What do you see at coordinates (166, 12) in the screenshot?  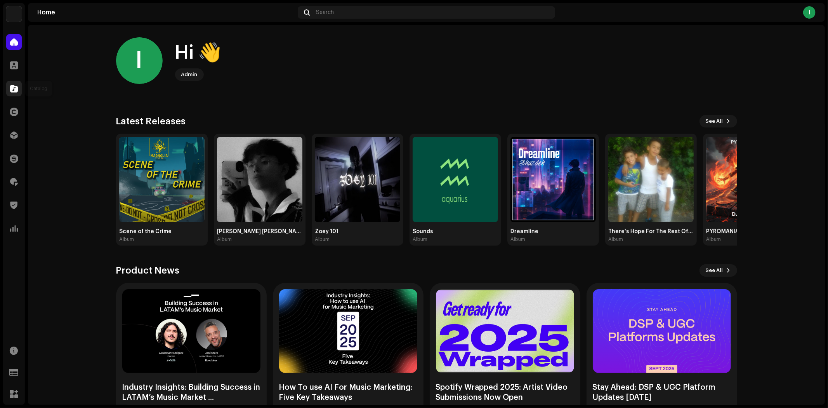 I see `div: Home` at bounding box center [166, 12].